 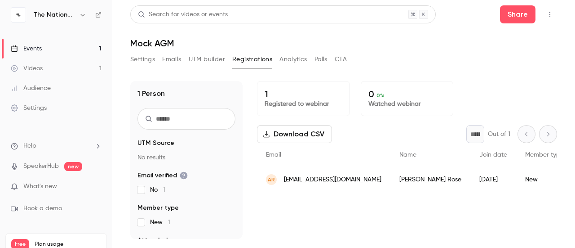 What do you see at coordinates (31, 88) in the screenshot?
I see `div: Audience` at bounding box center [31, 88].